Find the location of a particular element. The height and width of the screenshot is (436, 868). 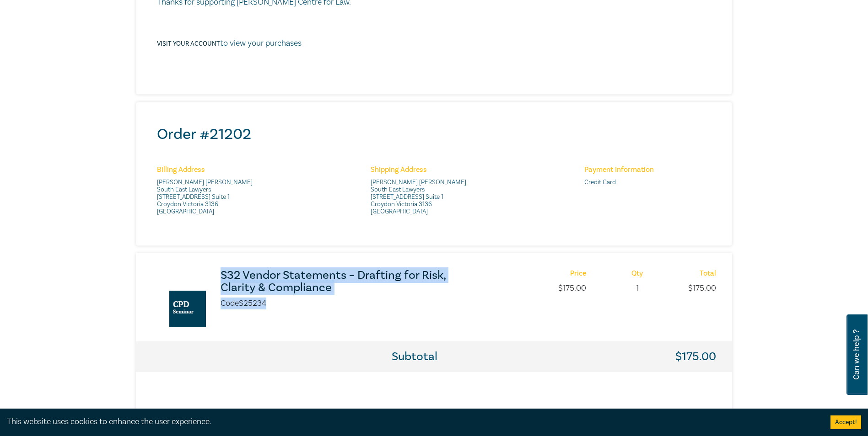

button: Accept cookies is located at coordinates (845, 423).